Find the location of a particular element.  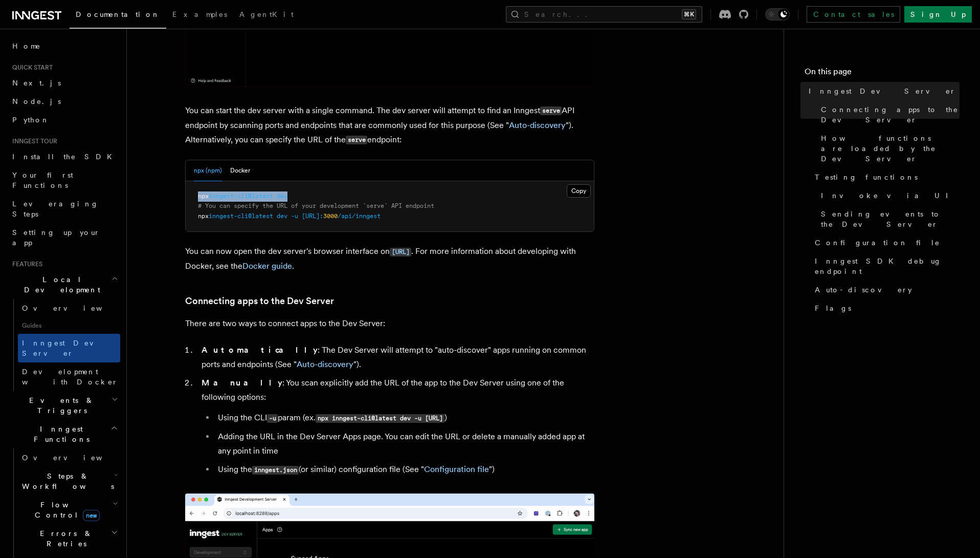

code: serve is located at coordinates (551, 111).